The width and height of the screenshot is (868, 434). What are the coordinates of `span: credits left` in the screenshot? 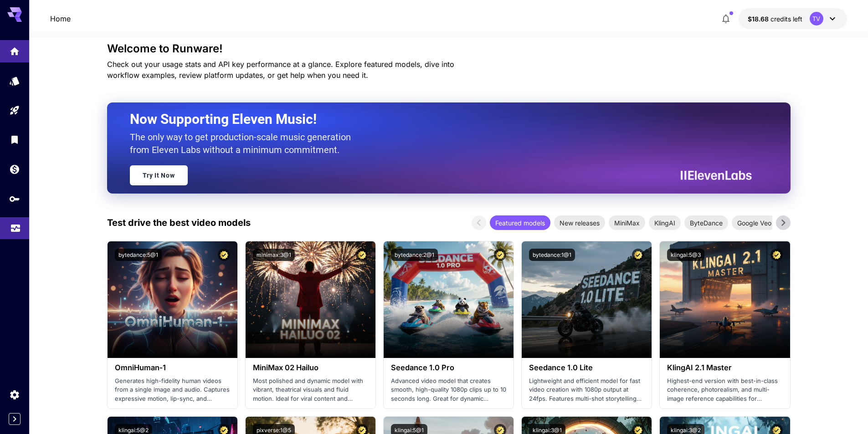 It's located at (786, 19).